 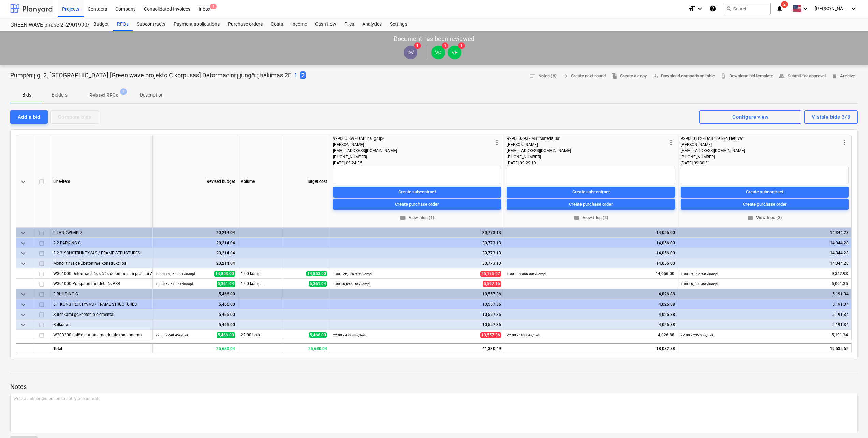 I want to click on div: Files, so click(x=349, y=24).